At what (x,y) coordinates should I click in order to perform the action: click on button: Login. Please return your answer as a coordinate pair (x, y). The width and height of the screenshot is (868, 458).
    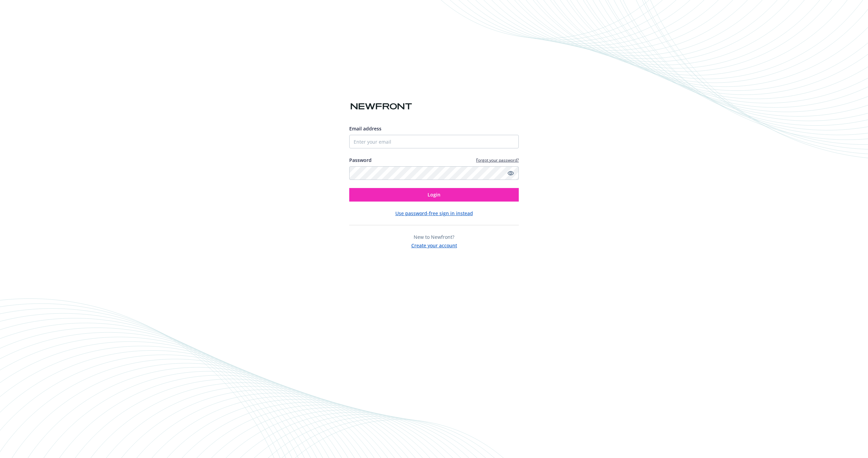
    Looking at the image, I should click on (434, 195).